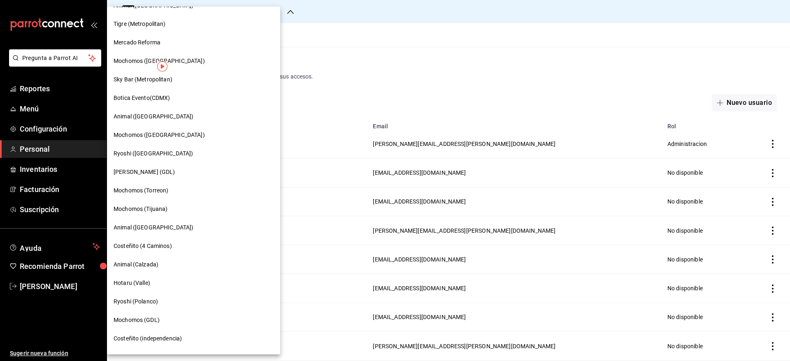 This screenshot has height=361, width=790. I want to click on div: Mercado Reforma, so click(193, 42).